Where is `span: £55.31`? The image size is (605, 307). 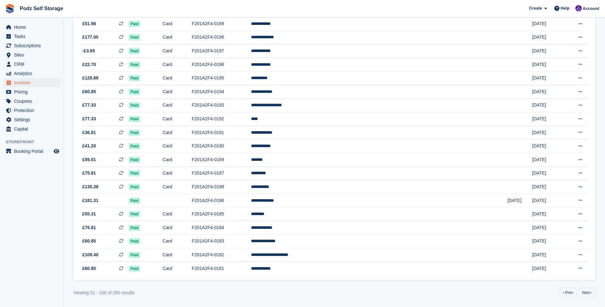 span: £55.31 is located at coordinates (89, 214).